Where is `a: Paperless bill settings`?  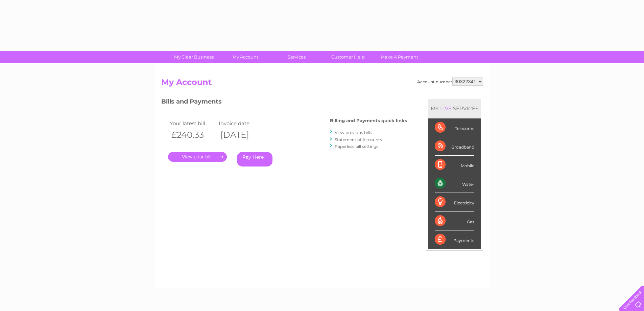 a: Paperless bill settings is located at coordinates (357, 146).